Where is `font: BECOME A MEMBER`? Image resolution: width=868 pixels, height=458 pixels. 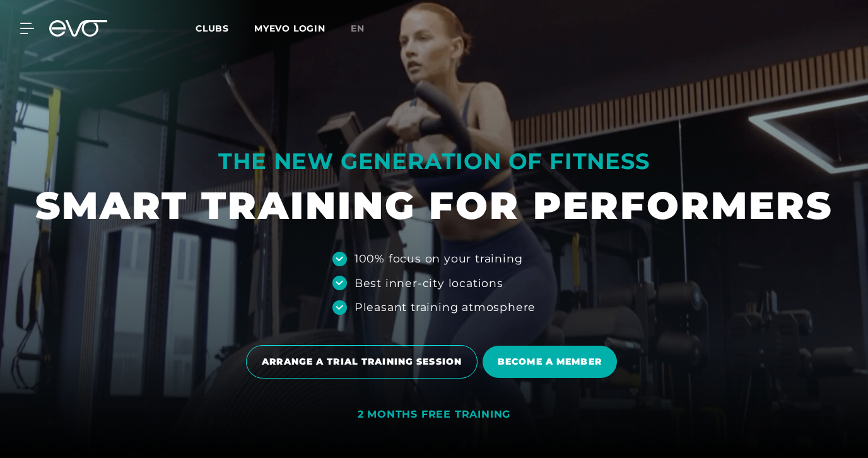 font: BECOME A MEMBER is located at coordinates (550, 361).